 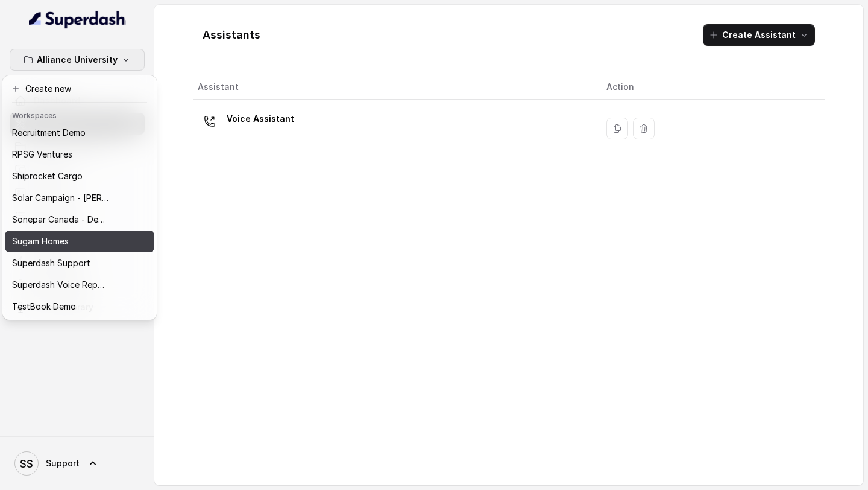 What do you see at coordinates (41, 242) in the screenshot?
I see `p: Sugam Homes` at bounding box center [41, 242].